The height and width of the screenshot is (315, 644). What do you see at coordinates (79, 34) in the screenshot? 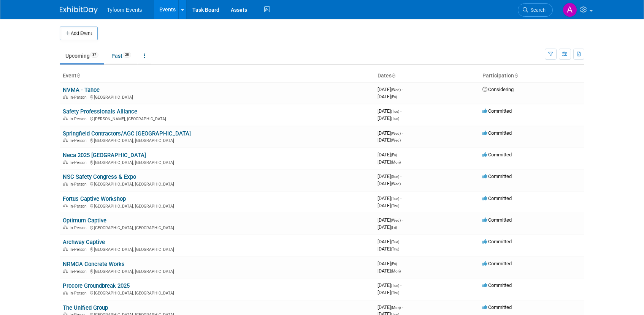
I see `button: Add Event` at bounding box center [79, 34].